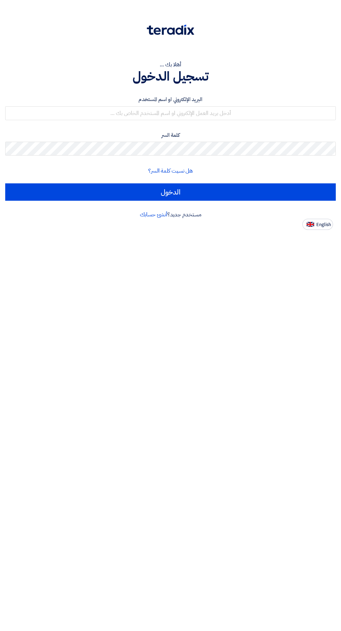  What do you see at coordinates (317, 224) in the screenshot?
I see `button: English` at bounding box center [317, 224].